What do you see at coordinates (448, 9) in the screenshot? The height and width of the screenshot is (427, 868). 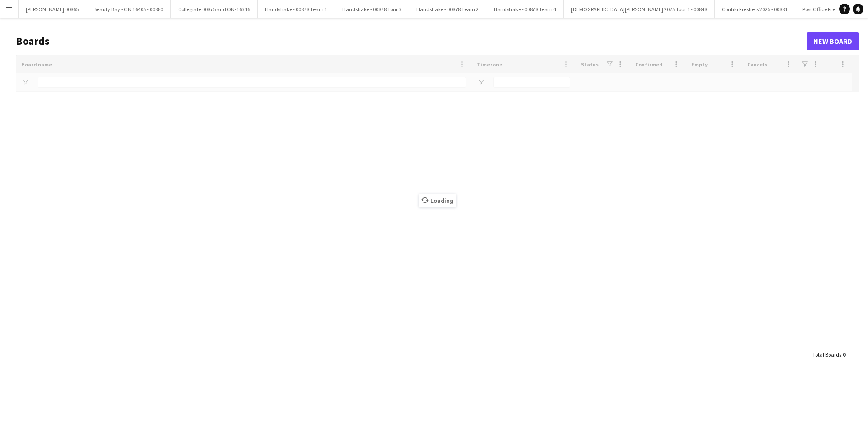 I see `button: Handshake - 00878 Team 2` at bounding box center [448, 9].